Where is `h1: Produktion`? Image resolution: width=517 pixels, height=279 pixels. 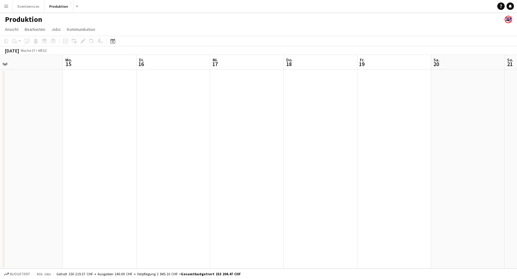
h1: Produktion is located at coordinates (23, 19).